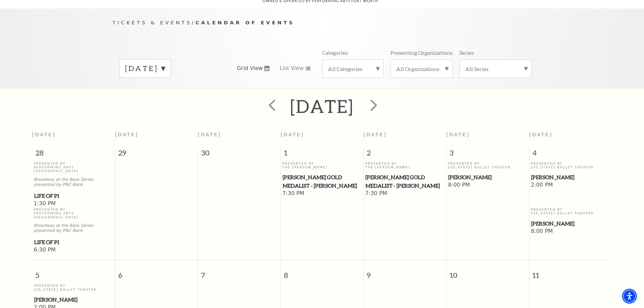 This screenshot has width=644, height=308. Describe the element at coordinates (74, 204) in the screenshot. I see `span: 1:30 PM` at that location.